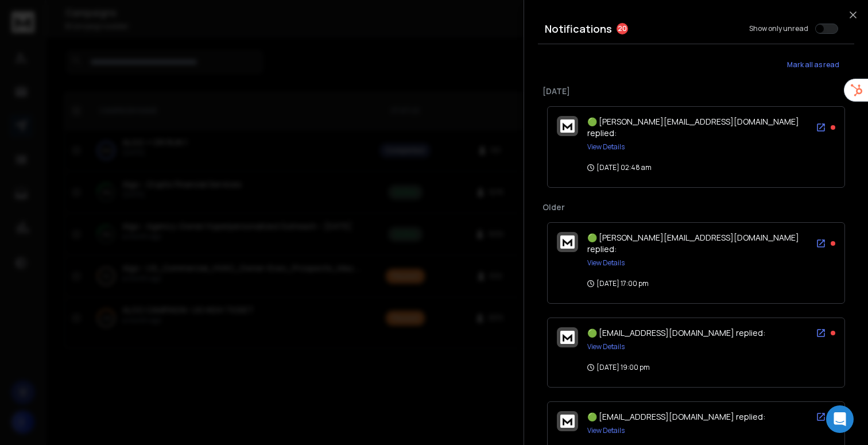 The width and height of the screenshot is (868, 445). What do you see at coordinates (813, 65) in the screenshot?
I see `span: Mark all as read` at bounding box center [813, 65].